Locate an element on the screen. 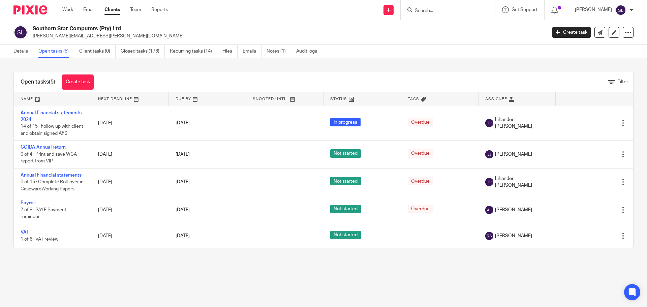  h2: Southern Star Computers (Pty) Ltd is located at coordinates (236, 29).